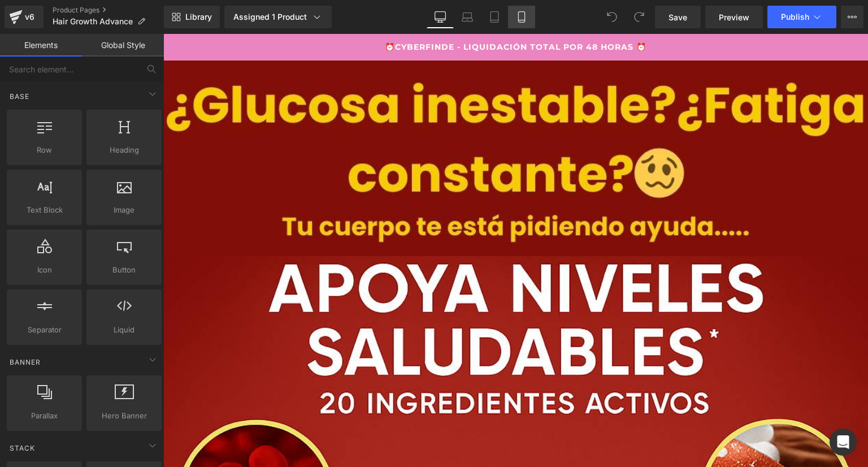 This screenshot has width=868, height=467. Describe the element at coordinates (124, 416) in the screenshot. I see `span: Hero Banner` at that location.